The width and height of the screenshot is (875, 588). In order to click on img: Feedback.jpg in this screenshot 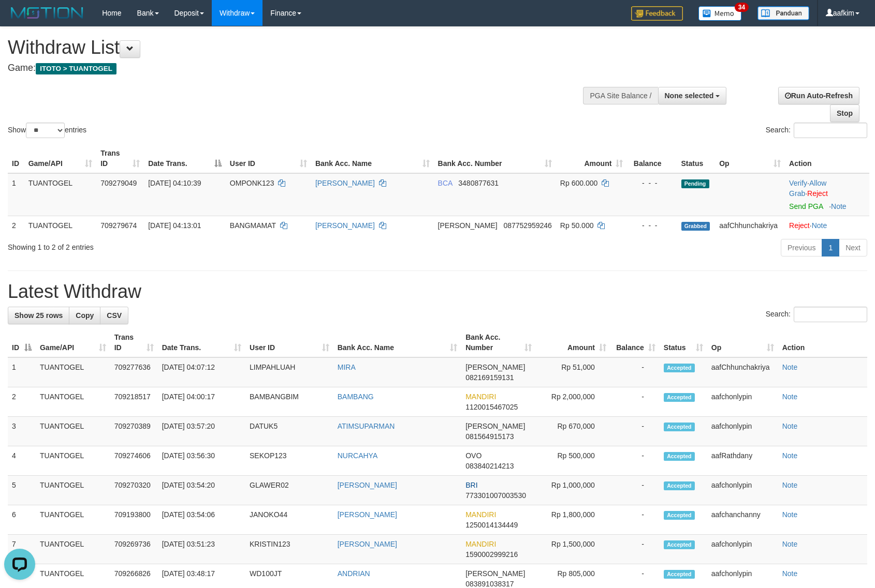, I will do `click(657, 14)`.